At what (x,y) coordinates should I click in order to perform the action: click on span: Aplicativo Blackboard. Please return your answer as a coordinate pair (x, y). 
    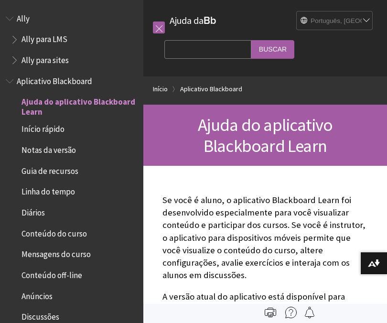
    Looking at the image, I should click on (54, 79).